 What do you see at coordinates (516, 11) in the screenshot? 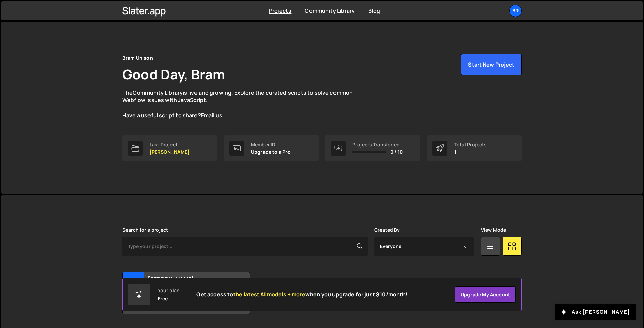
I see `a: Br` at bounding box center [516, 11].